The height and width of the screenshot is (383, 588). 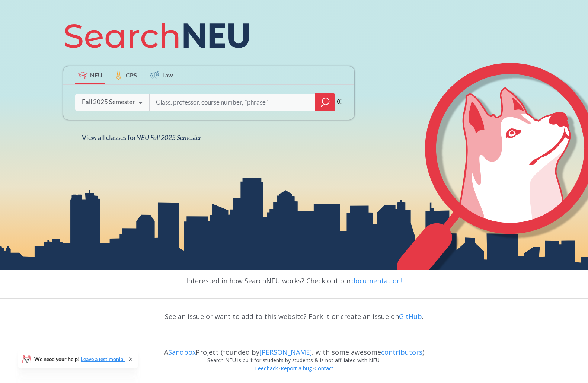 I want to click on span: NEU Fall 2025 Semester, so click(x=168, y=137).